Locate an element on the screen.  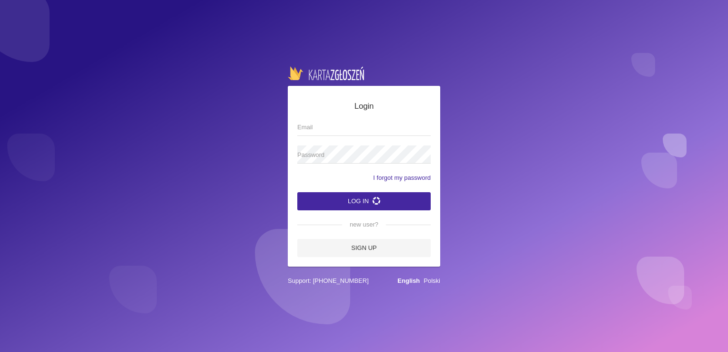
button: Log in is located at coordinates (364, 201).